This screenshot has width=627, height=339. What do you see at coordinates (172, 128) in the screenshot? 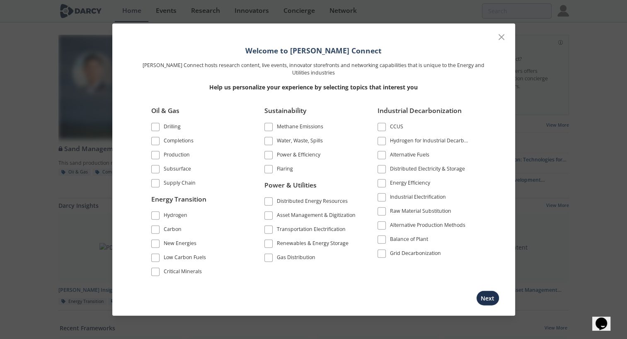
I see `div: Drilling` at bounding box center [172, 128].